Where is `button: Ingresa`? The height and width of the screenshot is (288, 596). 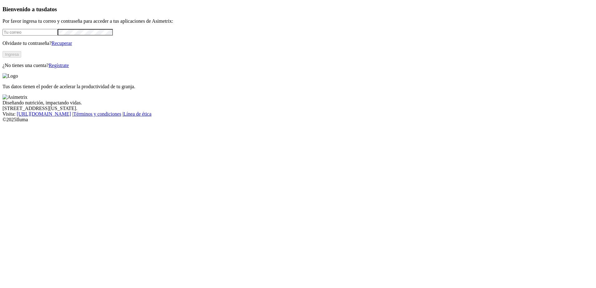 button: Ingresa is located at coordinates (12, 54).